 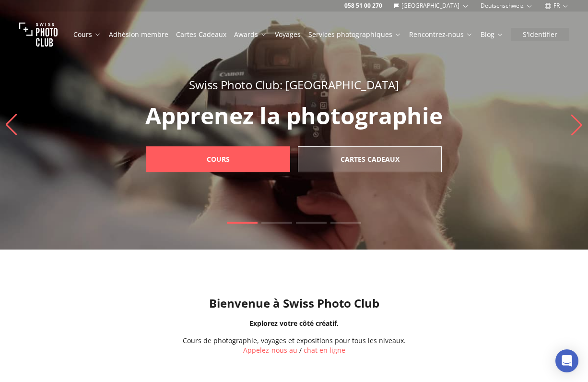 What do you see at coordinates (294, 323) in the screenshot?
I see `div: Explorez votre côté créatif.` at bounding box center [294, 323].